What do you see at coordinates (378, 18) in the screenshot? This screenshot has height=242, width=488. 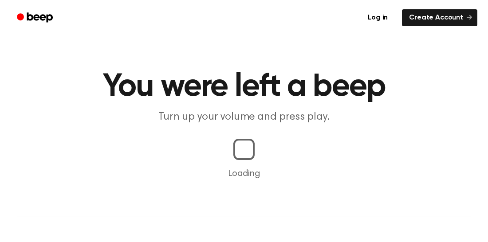 I see `a: Log in` at bounding box center [378, 18].